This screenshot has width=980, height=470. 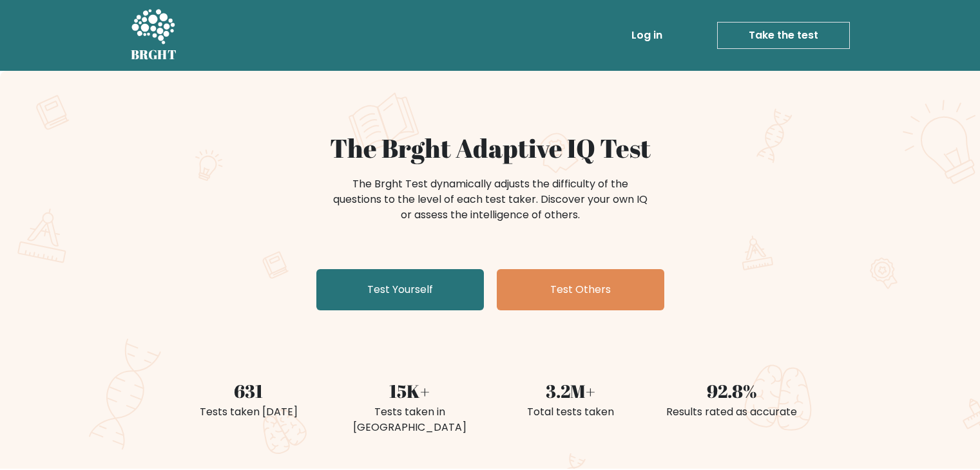 I want to click on a: Test Yourself, so click(x=400, y=289).